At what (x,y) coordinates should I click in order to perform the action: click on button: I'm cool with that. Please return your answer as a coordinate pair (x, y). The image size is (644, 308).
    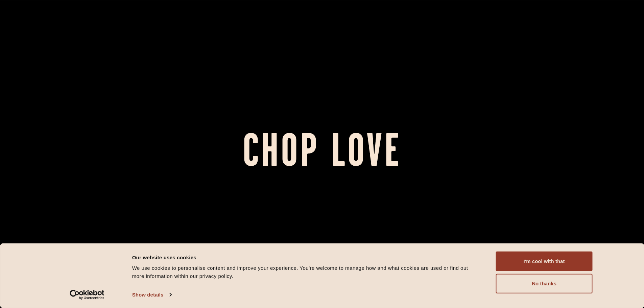
    Looking at the image, I should click on (544, 262).